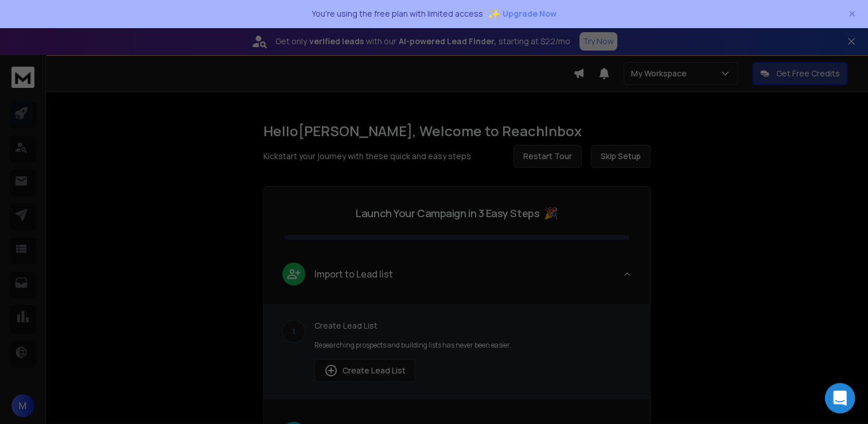  I want to click on button: Create Lead List, so click(365, 370).